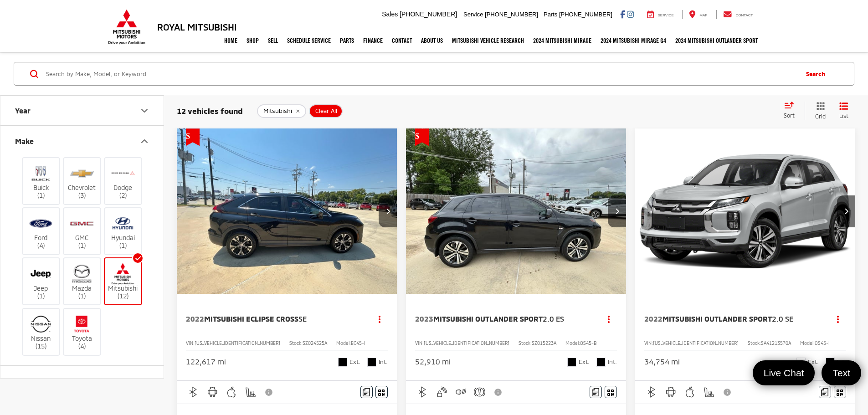 This screenshot has width=868, height=415. What do you see at coordinates (792, 110) in the screenshot?
I see `button: Select sort value` at bounding box center [792, 110].